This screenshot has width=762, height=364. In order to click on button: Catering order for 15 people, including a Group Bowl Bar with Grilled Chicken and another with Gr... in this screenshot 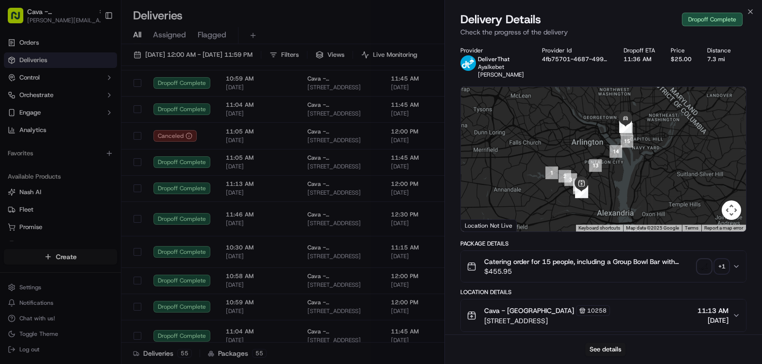, I will do `click(603, 267)`.